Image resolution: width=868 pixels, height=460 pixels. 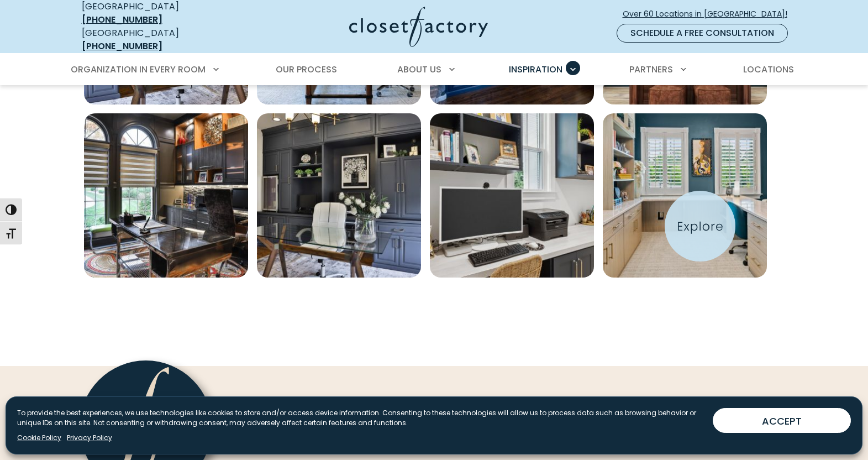 What do you see at coordinates (306, 69) in the screenshot?
I see `span: Our Process` at bounding box center [306, 69].